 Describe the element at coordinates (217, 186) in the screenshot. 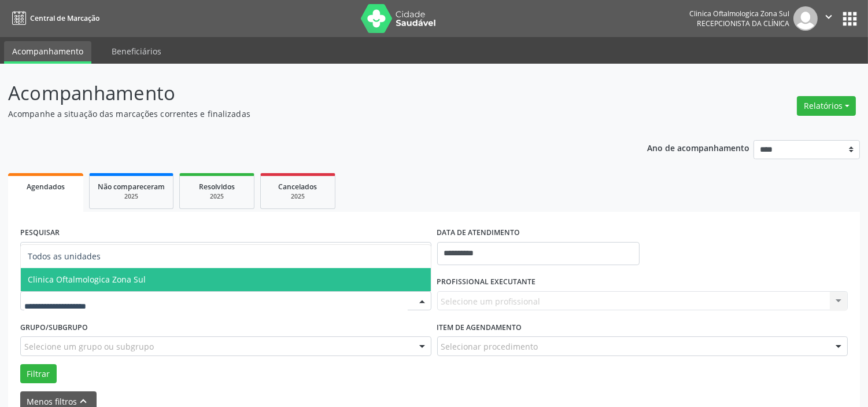

I see `span: Resolvidos` at that location.